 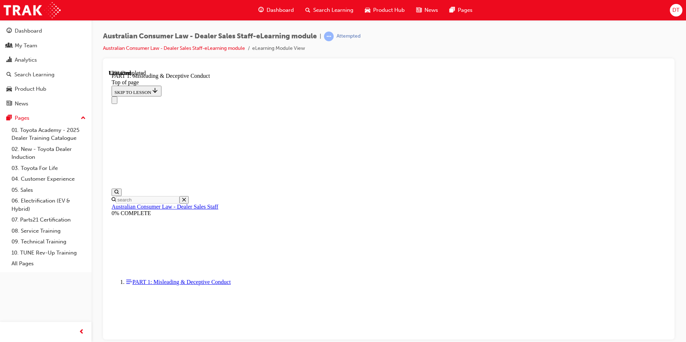 What do you see at coordinates (8, 122) in the screenshot?
I see `button: Open search menu` at bounding box center [8, 122].